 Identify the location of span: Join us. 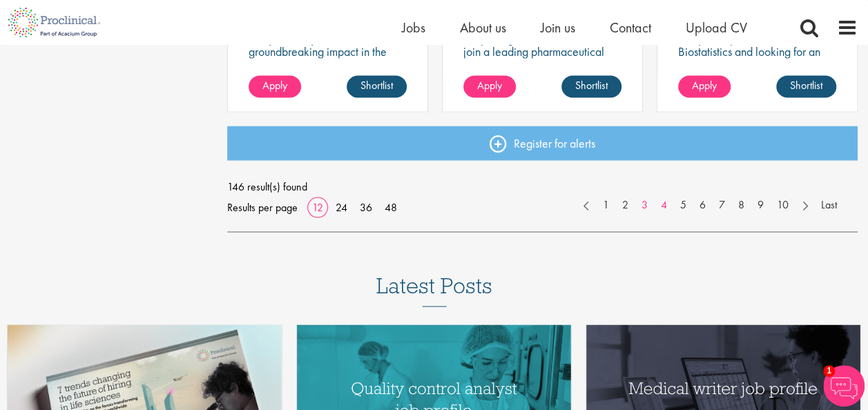
(558, 28).